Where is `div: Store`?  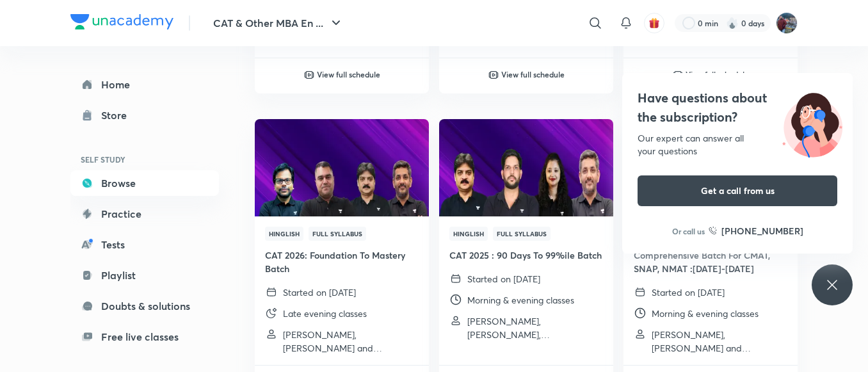
div: Store is located at coordinates (118, 115).